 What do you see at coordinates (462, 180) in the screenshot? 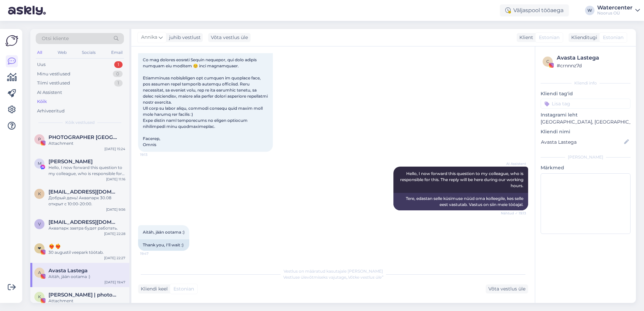
I see `span: Hello, I now forward this question to my colleague, who is responsible for this. The reply will b...` at bounding box center [462, 180].